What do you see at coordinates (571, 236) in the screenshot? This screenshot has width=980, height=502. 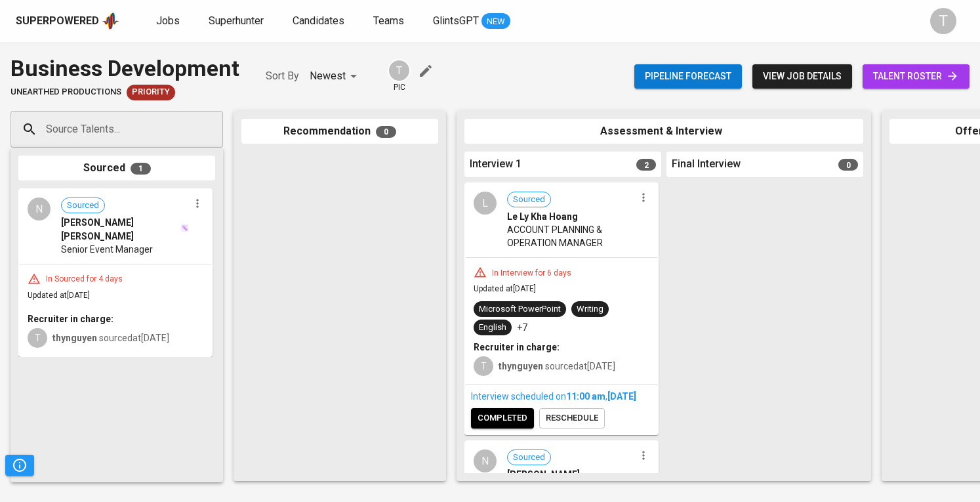 I see `span: ACCOUNT PLANNING & OPERATION MANAGER` at bounding box center [571, 236].